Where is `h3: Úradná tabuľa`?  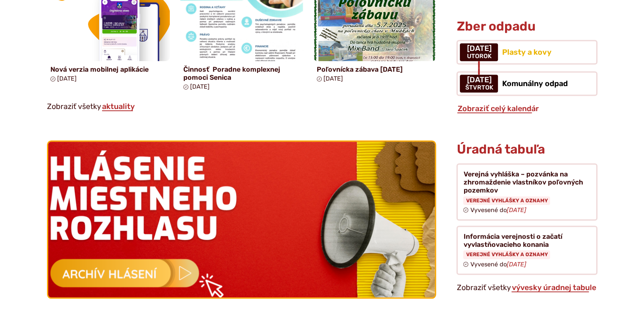 h3: Úradná tabuľa is located at coordinates (501, 149).